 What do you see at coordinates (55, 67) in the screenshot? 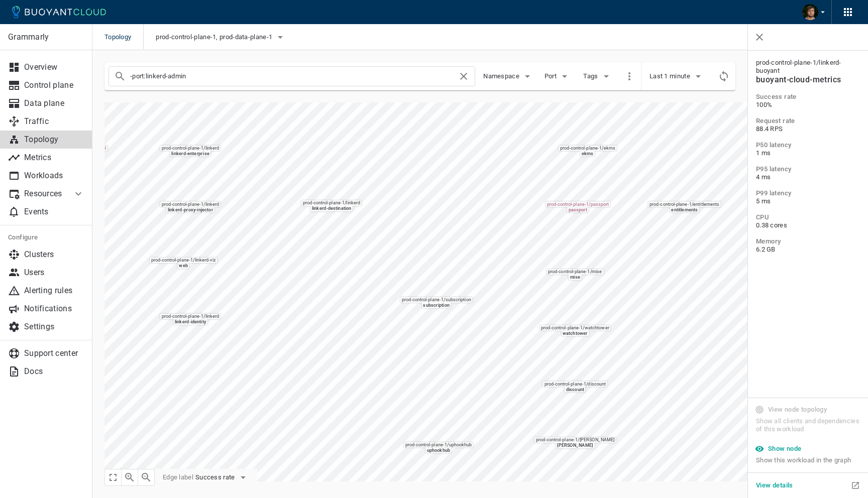
I see `p: Overview` at bounding box center [55, 67].